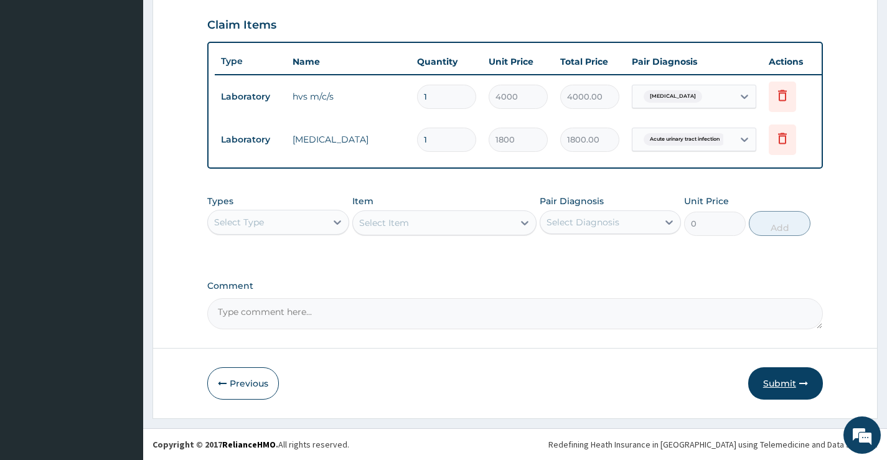 The image size is (887, 460). I want to click on textarea: Type your message and hit 'Enter', so click(121, 340).